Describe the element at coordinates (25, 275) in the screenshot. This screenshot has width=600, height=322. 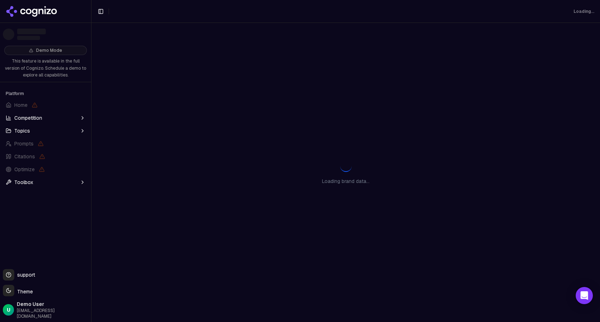
I see `span: support` at that location.